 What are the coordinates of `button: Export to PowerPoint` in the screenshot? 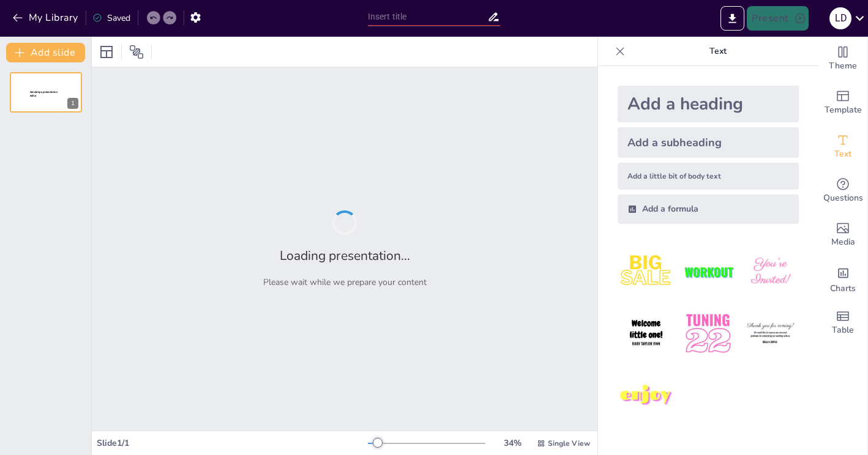 It's located at (732, 18).